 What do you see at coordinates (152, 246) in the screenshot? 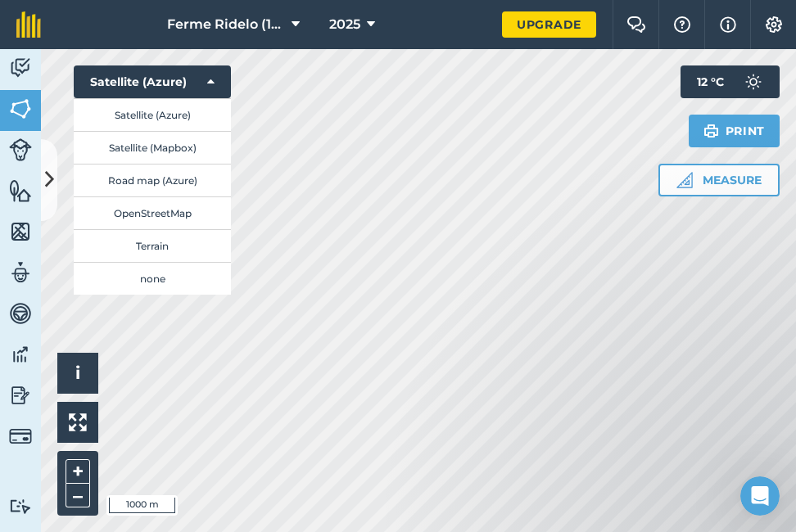
I see `button: Terrain` at bounding box center [152, 246].